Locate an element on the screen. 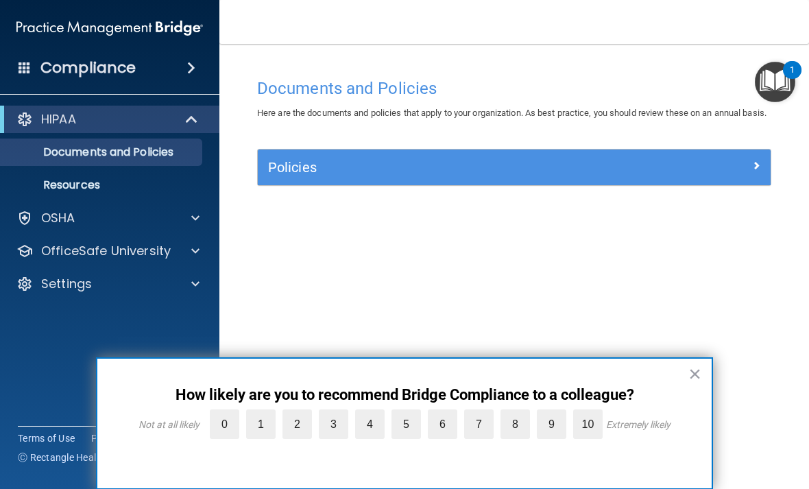 The width and height of the screenshot is (809, 489). h4: Documents and Policies is located at coordinates (514, 88).